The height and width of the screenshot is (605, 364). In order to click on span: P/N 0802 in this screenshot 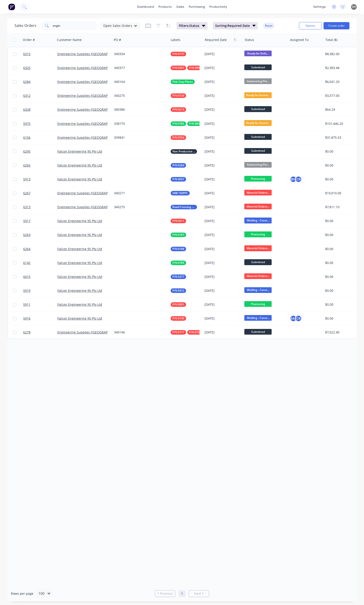, I will do `click(195, 124)`.